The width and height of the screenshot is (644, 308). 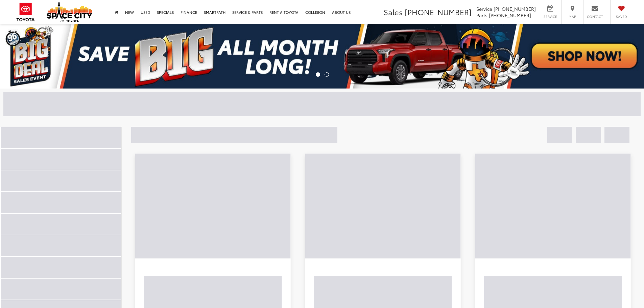 I want to click on span: Saved, so click(x=621, y=16).